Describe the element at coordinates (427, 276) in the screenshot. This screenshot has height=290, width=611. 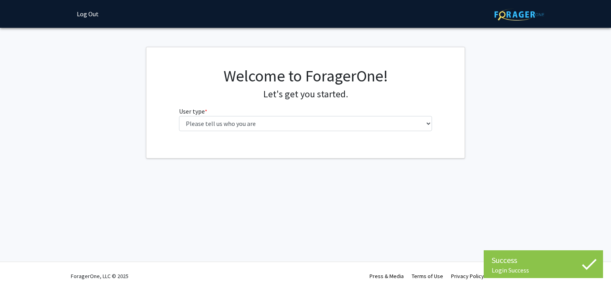
I see `a: Terms of Use` at that location.